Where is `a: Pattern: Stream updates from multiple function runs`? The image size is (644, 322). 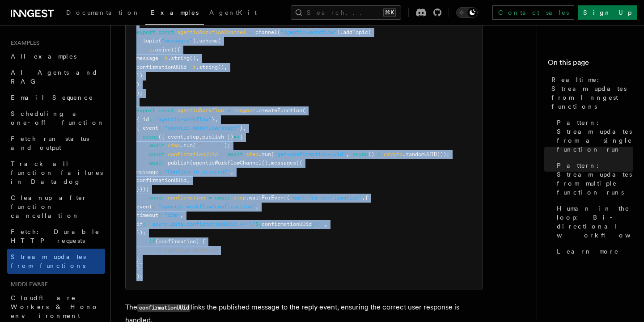
a: Pattern: Stream updates from multiple function runs is located at coordinates (593, 179).